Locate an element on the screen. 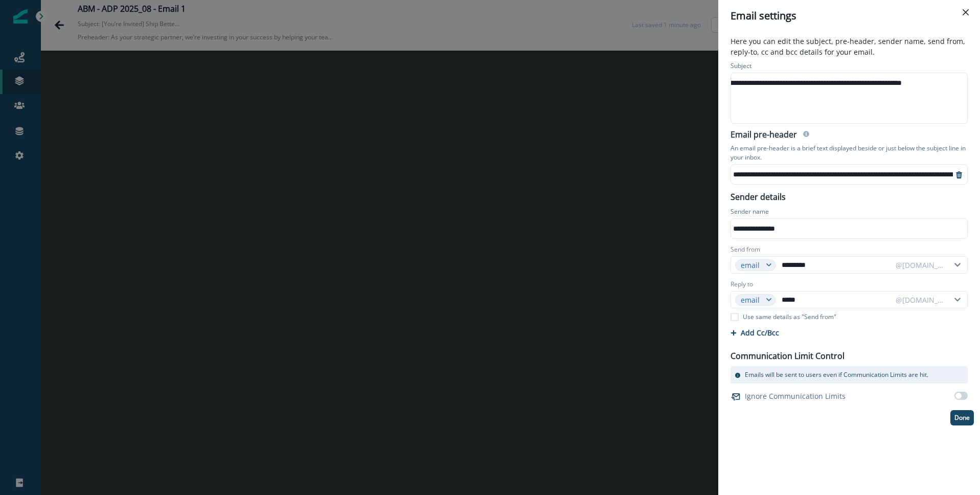 The height and width of the screenshot is (495, 980). p: Ignore Communication Limits is located at coordinates (796, 395).